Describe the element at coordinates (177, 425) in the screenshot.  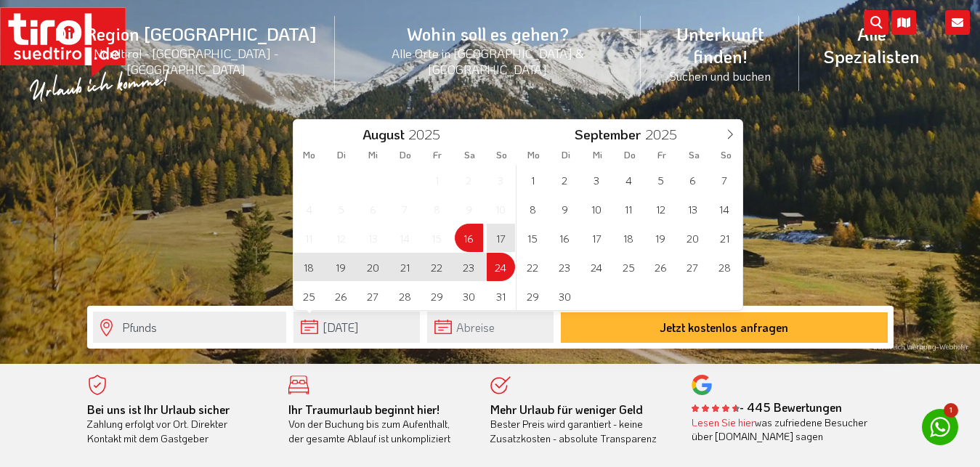
I see `div: Zahlung erfolgt vor Ort. Direkter Kontakt mit dem Gastgeber` at that location.